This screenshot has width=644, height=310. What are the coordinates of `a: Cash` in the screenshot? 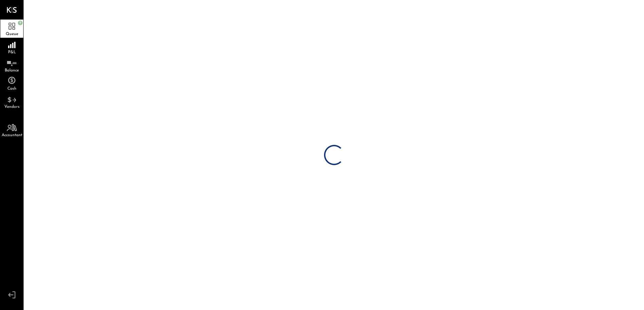 It's located at (12, 83).